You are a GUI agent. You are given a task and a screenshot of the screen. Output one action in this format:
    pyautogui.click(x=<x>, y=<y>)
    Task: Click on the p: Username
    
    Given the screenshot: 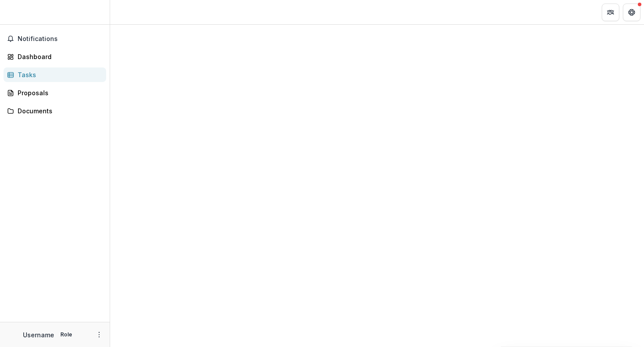 What is the action you would take?
    pyautogui.click(x=38, y=335)
    